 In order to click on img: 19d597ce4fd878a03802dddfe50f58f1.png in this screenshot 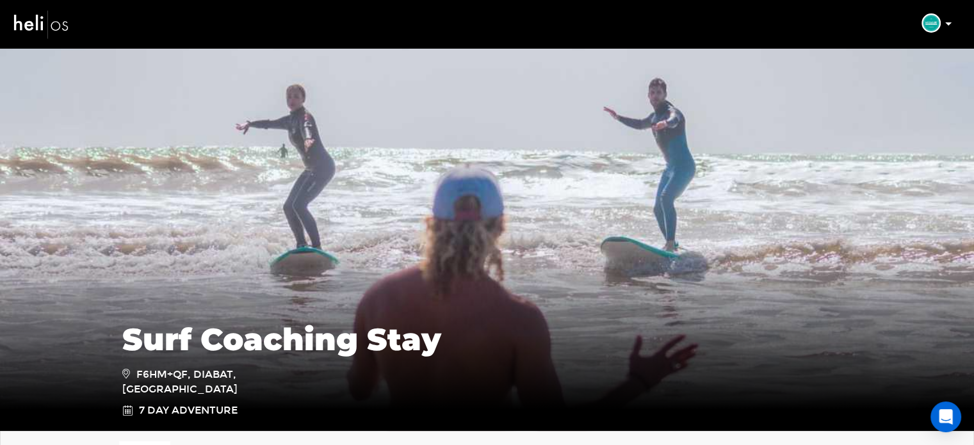, I will do `click(932, 23)`.